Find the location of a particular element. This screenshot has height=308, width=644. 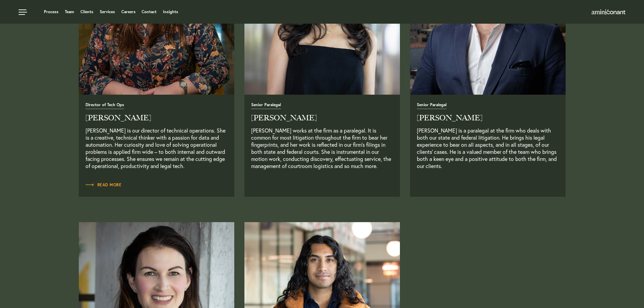

a: Contact is located at coordinates (149, 12).